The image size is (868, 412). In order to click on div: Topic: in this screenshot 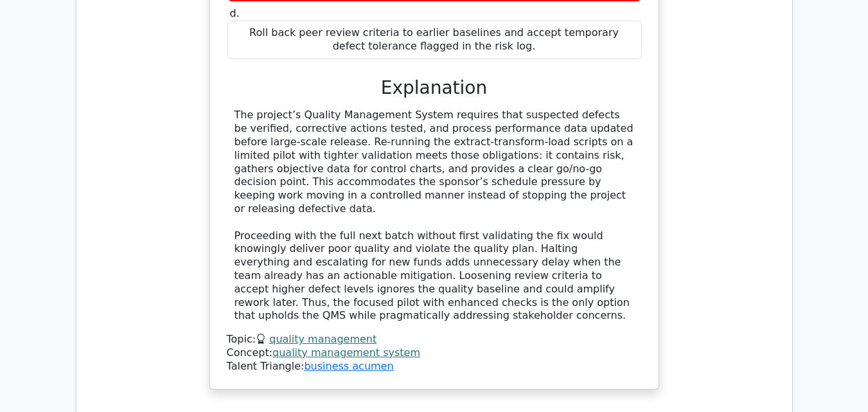, I will do `click(434, 339)`.